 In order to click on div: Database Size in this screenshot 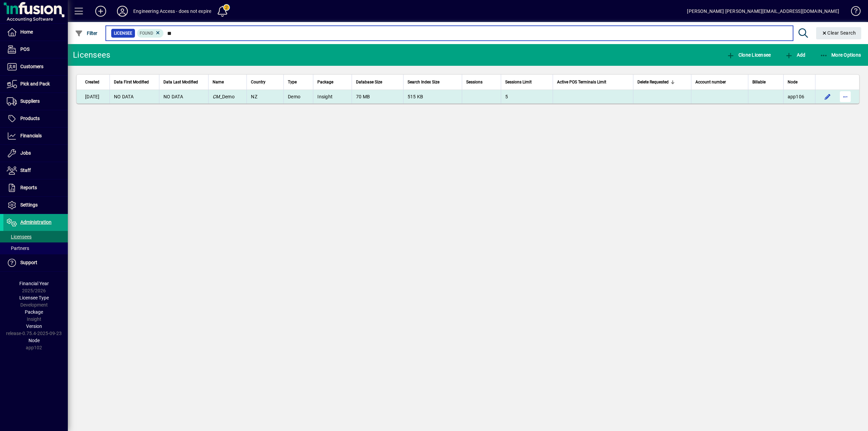, I will do `click(378, 82)`.